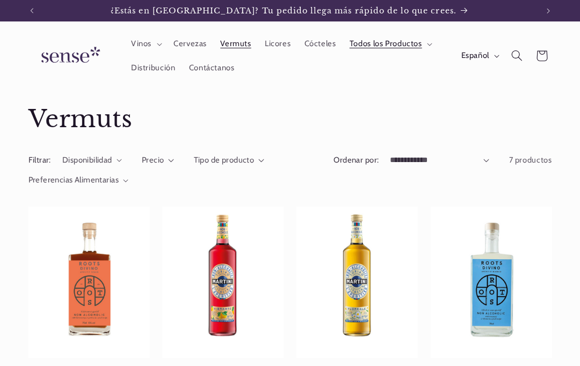  What do you see at coordinates (74, 180) in the screenshot?
I see `span: Preferencias Alimentarias` at bounding box center [74, 180].